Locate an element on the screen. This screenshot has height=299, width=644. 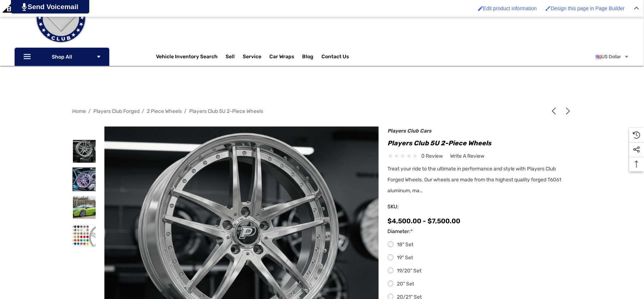
label: 19/20" Set is located at coordinates (480, 271).